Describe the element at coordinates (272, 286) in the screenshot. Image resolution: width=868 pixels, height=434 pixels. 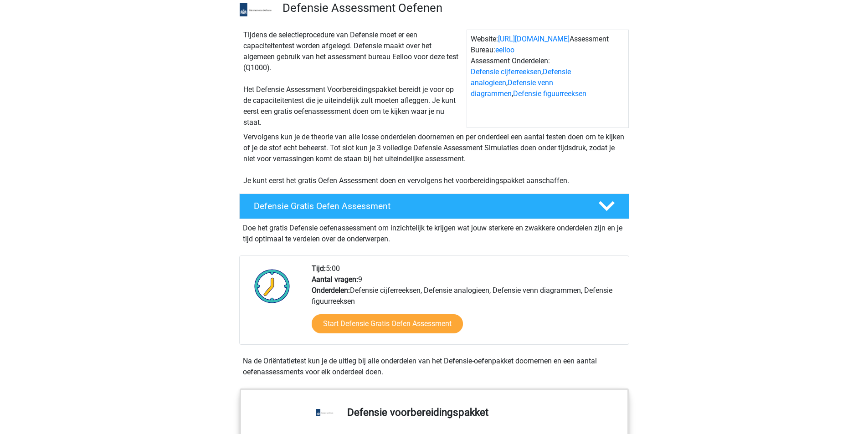
I see `img: Klok` at that location.